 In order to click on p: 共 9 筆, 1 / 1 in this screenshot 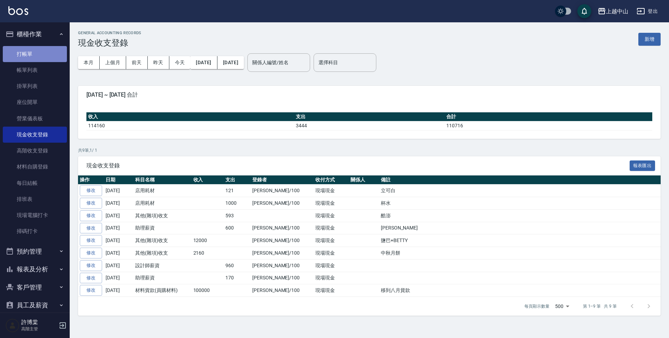, I will do `click(369, 150)`.